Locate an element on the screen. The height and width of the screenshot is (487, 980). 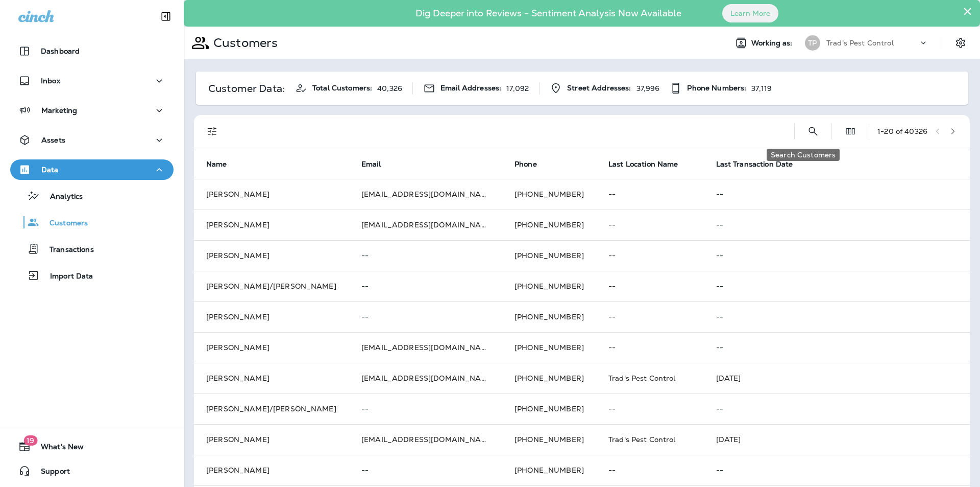
button: Customers is located at coordinates (92, 222).